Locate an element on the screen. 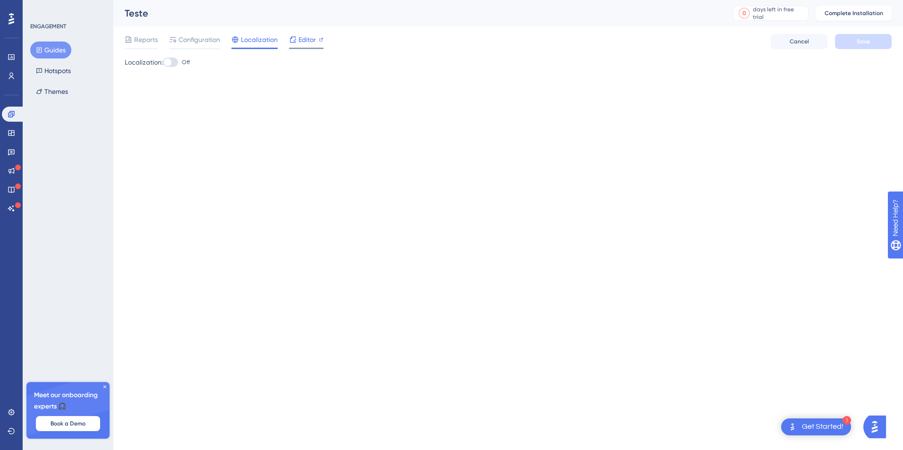 The image size is (903, 450). div: Get Started! is located at coordinates (822, 427).